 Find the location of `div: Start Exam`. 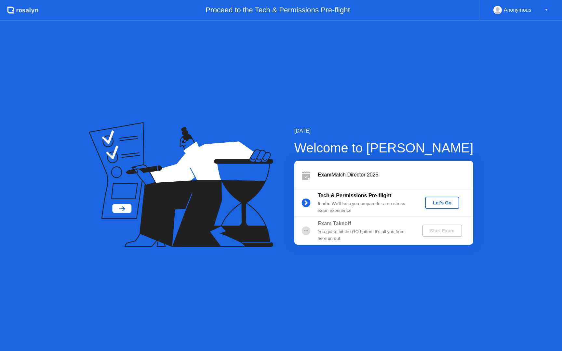

div: Start Exam is located at coordinates (442, 231).